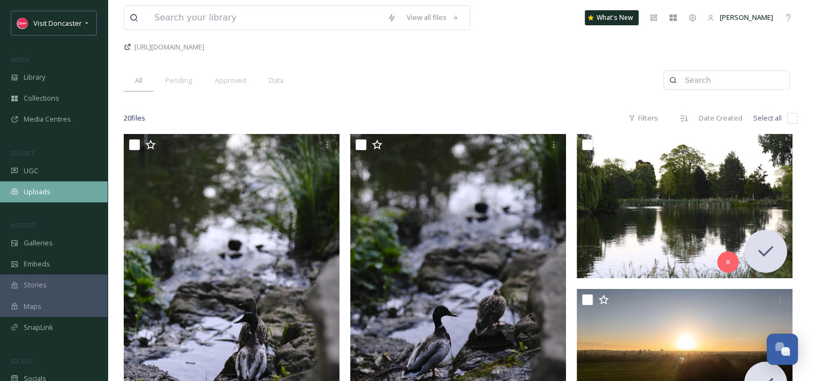 Image resolution: width=814 pixels, height=381 pixels. Describe the element at coordinates (432, 17) in the screenshot. I see `div: View all files` at that location.